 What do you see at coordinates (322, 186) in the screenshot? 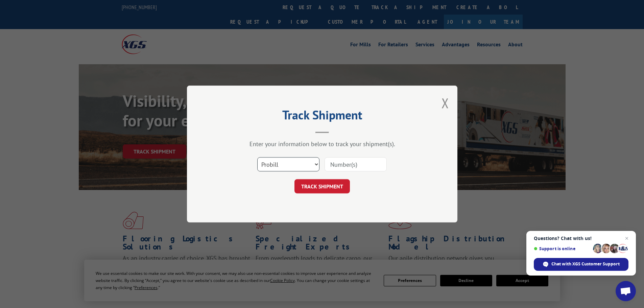
I see `button: TRACK SHIPMENT` at bounding box center [322, 186].